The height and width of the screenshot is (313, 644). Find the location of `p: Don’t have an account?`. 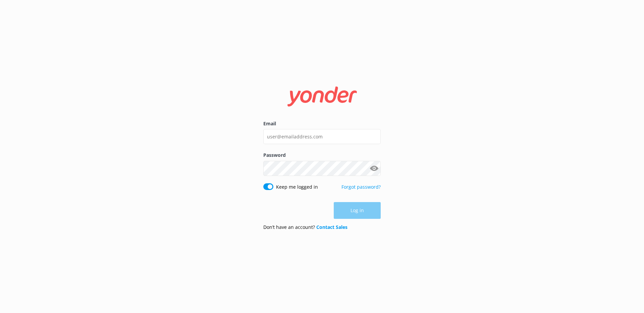

p: Don’t have an account? is located at coordinates (305, 227).